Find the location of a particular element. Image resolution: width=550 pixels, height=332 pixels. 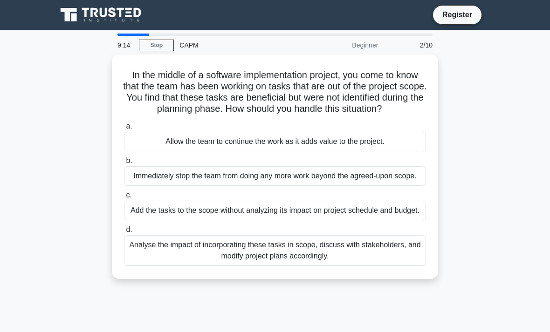

div: CAPM is located at coordinates (238, 45).